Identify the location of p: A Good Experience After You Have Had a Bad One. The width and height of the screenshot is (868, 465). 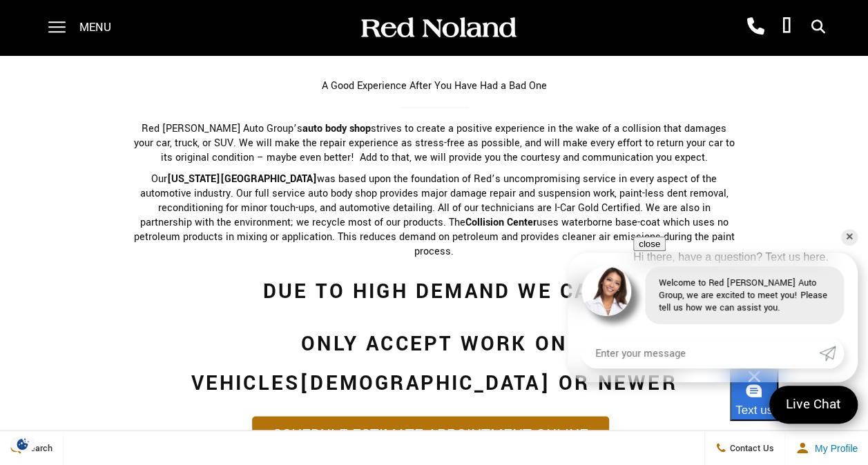
(433, 86).